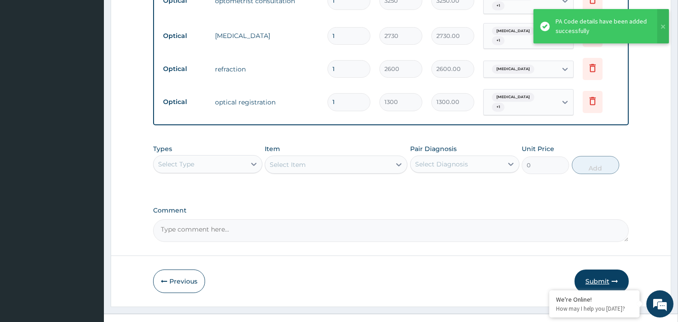 The image size is (678, 322). What do you see at coordinates (602, 281) in the screenshot?
I see `button: Submit` at bounding box center [602, 281].